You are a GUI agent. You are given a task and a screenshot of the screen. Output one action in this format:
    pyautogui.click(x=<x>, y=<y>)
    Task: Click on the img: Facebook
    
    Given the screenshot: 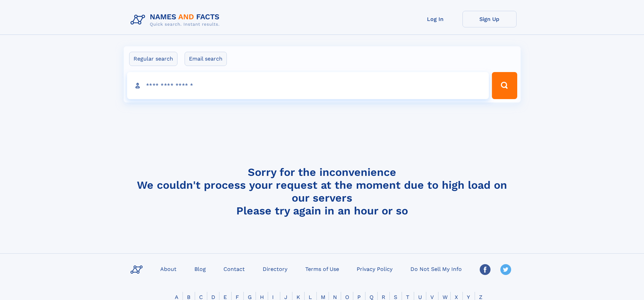 What is the action you would take?
    pyautogui.click(x=485, y=269)
    